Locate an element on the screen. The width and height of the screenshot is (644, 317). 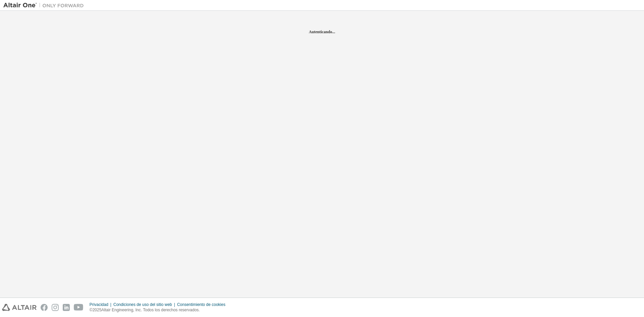
img: Altair Uno is located at coordinates (45, 6).